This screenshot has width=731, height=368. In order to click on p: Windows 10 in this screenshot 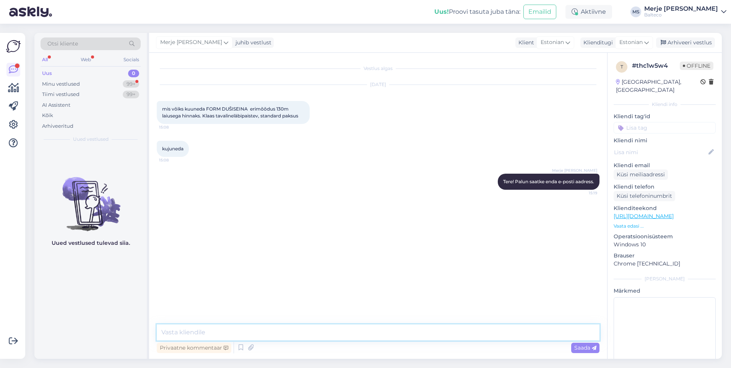, I will do `click(665, 244)`.